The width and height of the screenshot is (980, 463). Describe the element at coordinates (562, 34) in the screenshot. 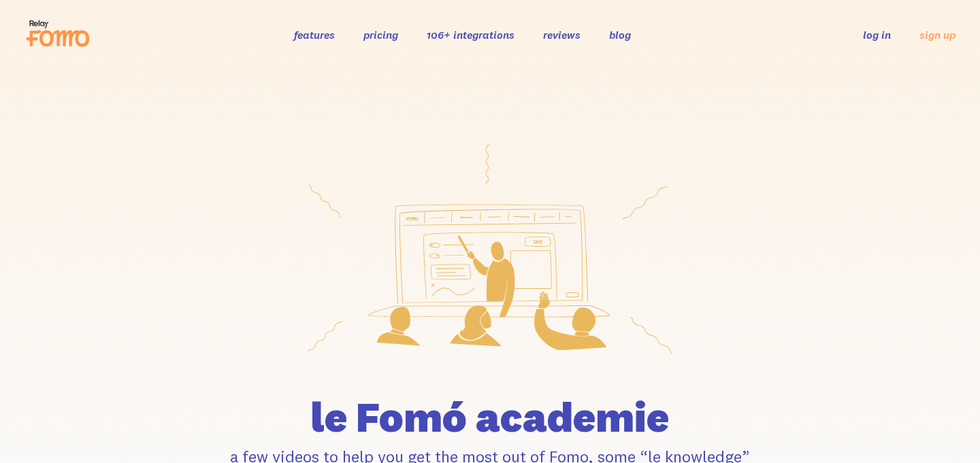

I see `a: reviews` at that location.